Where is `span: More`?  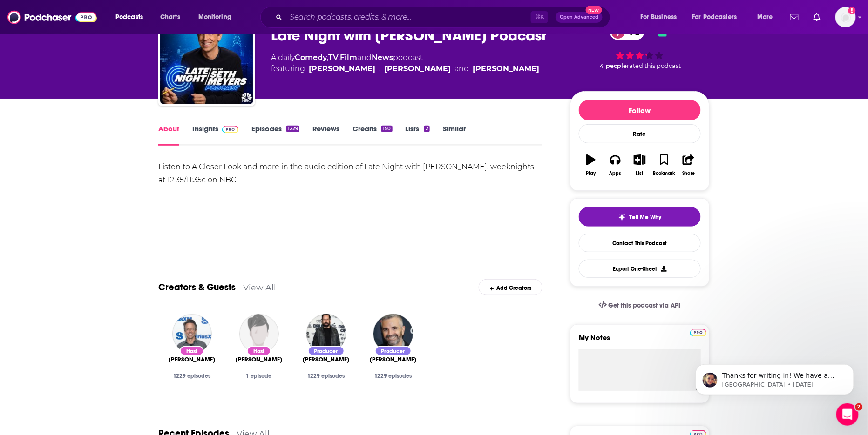
span: More is located at coordinates (765, 17).